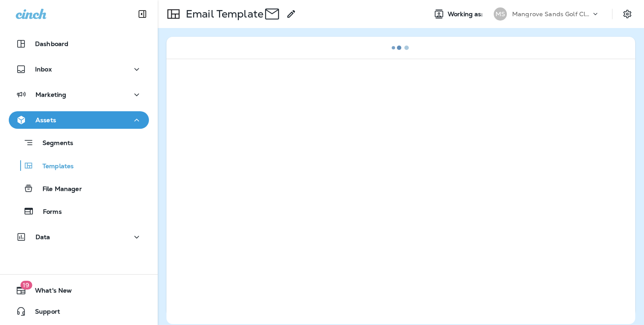 The image size is (644, 325). I want to click on button: Collapse Sidebar, so click(142, 14).